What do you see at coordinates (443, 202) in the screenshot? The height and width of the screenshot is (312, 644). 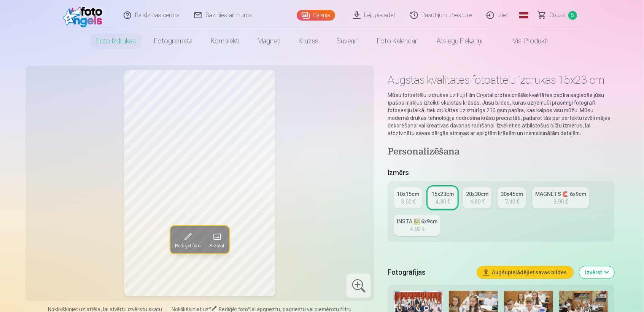 I see `div: 4,30 €` at bounding box center [443, 202].